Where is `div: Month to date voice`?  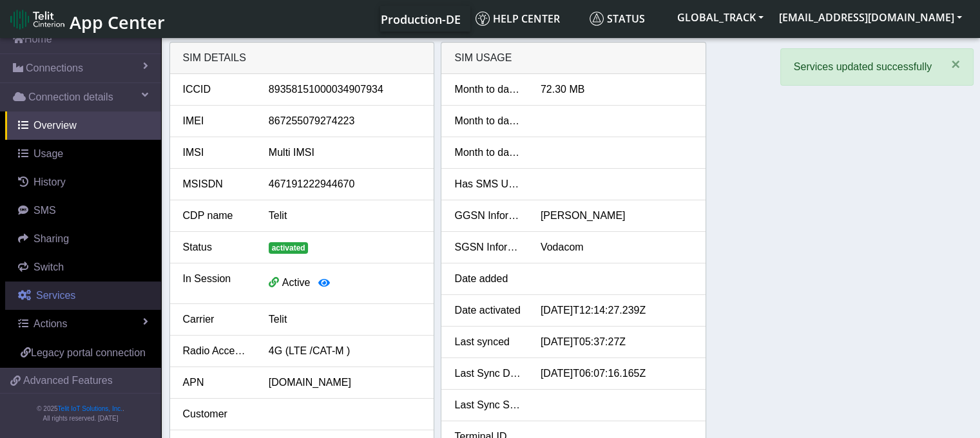
div: Month to date voice is located at coordinates (487, 152).